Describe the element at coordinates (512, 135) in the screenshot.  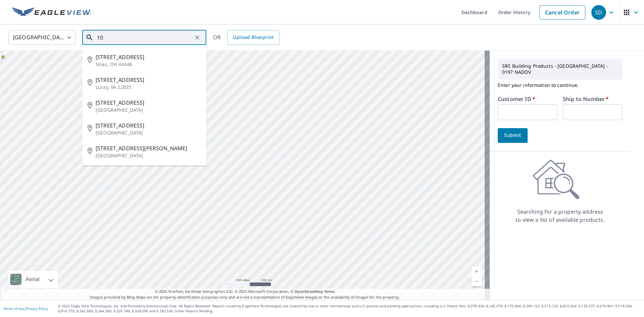
I see `span: Submit` at that location.